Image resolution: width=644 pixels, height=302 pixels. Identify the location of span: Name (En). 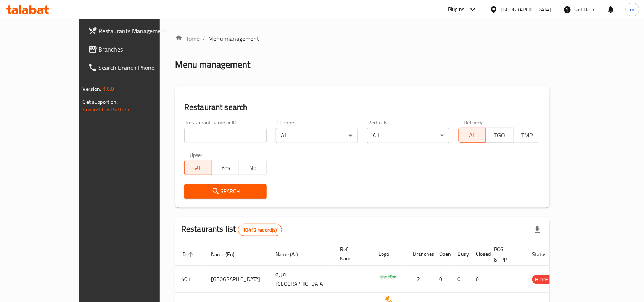
(228, 255).